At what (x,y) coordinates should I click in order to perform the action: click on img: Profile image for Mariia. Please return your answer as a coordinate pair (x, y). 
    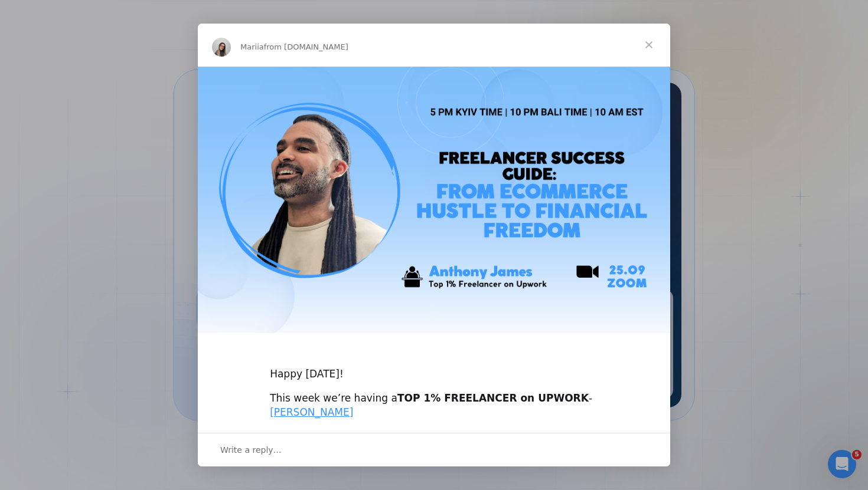
    Looking at the image, I should click on (222, 47).